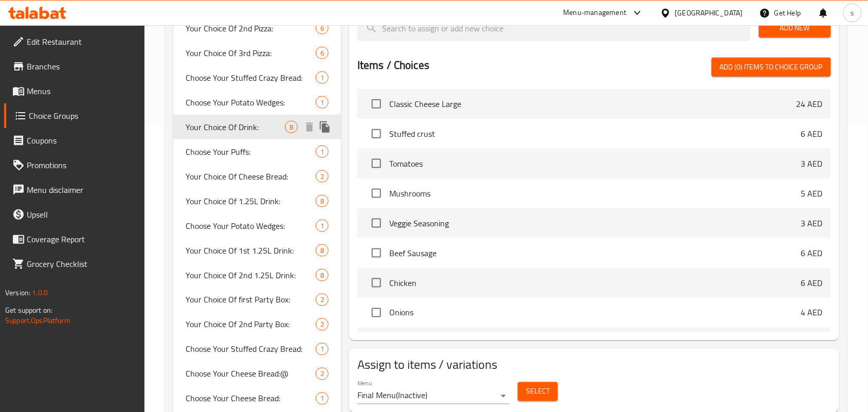  Describe the element at coordinates (250, 399) in the screenshot. I see `span: Choose Your Cheese Bread:` at that location.